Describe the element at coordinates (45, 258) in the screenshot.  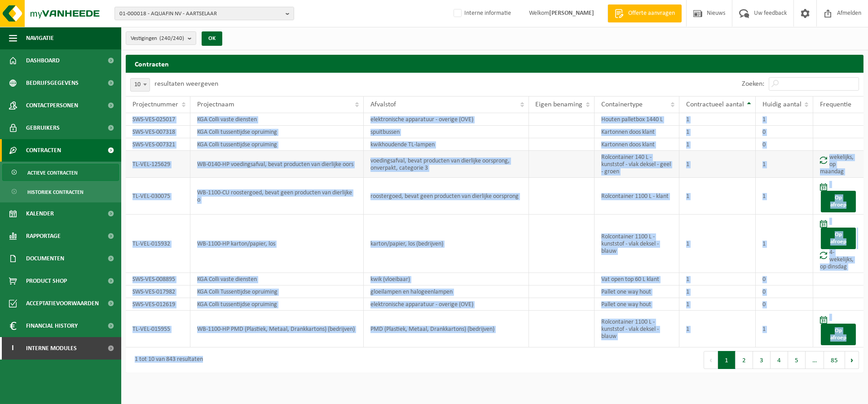
I see `span: Documenten` at that location.